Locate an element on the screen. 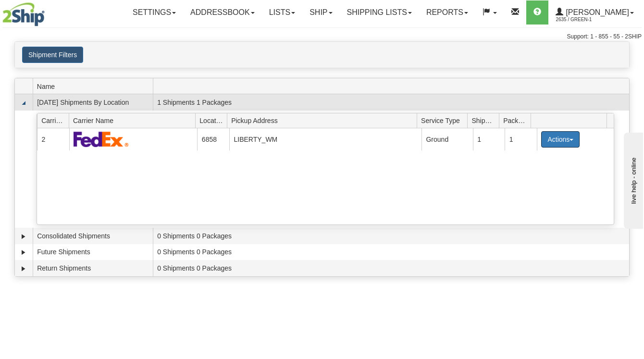 This screenshot has width=644, height=359. span: Carrier Name is located at coordinates (134, 120).